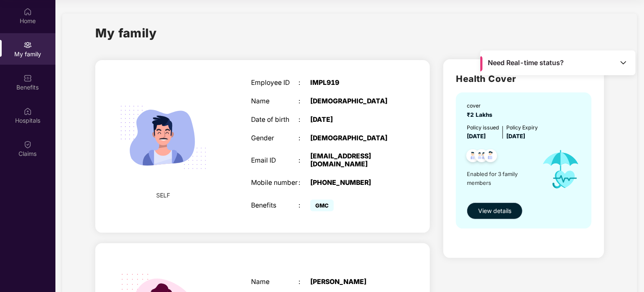 This screenshot has width=644, height=292. What do you see at coordinates (495, 211) in the screenshot?
I see `button: View details` at bounding box center [495, 211].